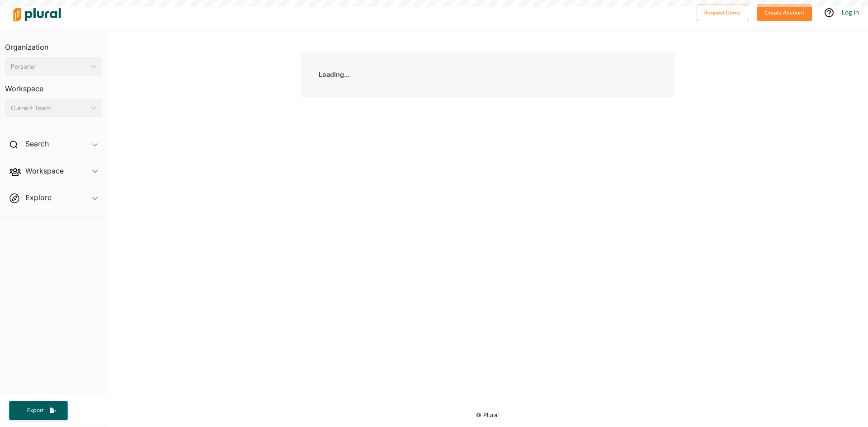 This screenshot has width=868, height=427. What do you see at coordinates (487, 74) in the screenshot?
I see `div: Loading...` at bounding box center [487, 74].